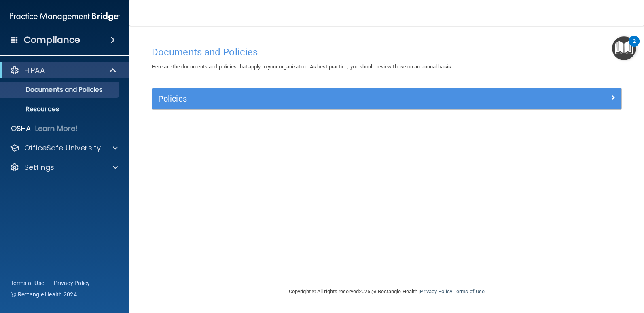 The width and height of the screenshot is (644, 313). I want to click on a: OfficeSafe University, so click(63, 148).